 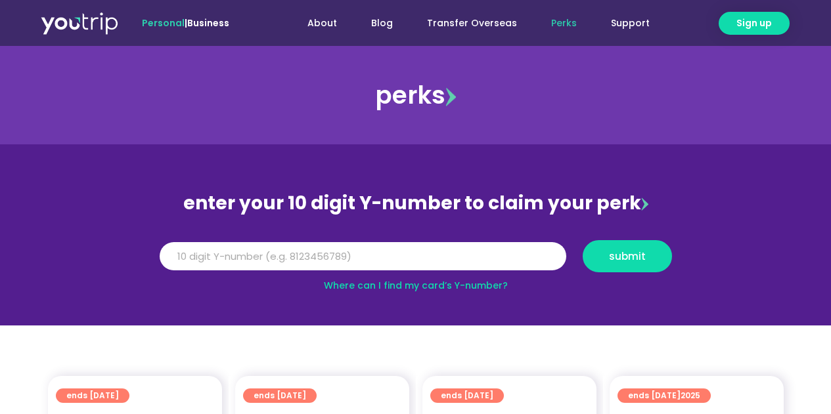 I want to click on form: Y Number, so click(x=416, y=261).